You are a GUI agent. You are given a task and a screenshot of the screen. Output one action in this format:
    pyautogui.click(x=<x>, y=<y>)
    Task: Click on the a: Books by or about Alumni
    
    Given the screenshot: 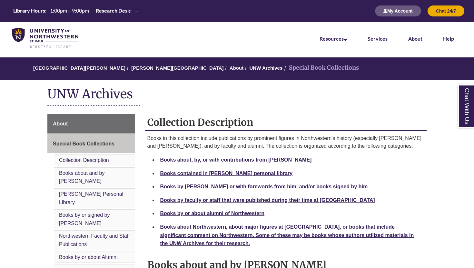 What is the action you would take?
    pyautogui.click(x=88, y=257)
    